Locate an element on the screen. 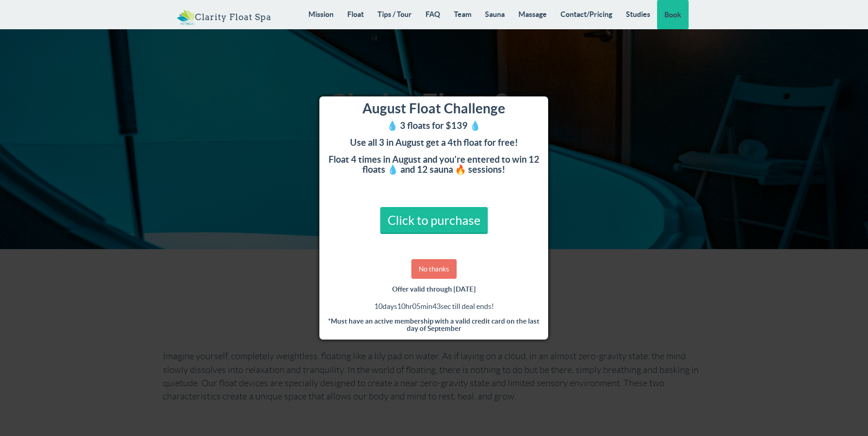 The width and height of the screenshot is (868, 436). h4: 💧 3 floats for $139 💧 is located at coordinates (434, 126).